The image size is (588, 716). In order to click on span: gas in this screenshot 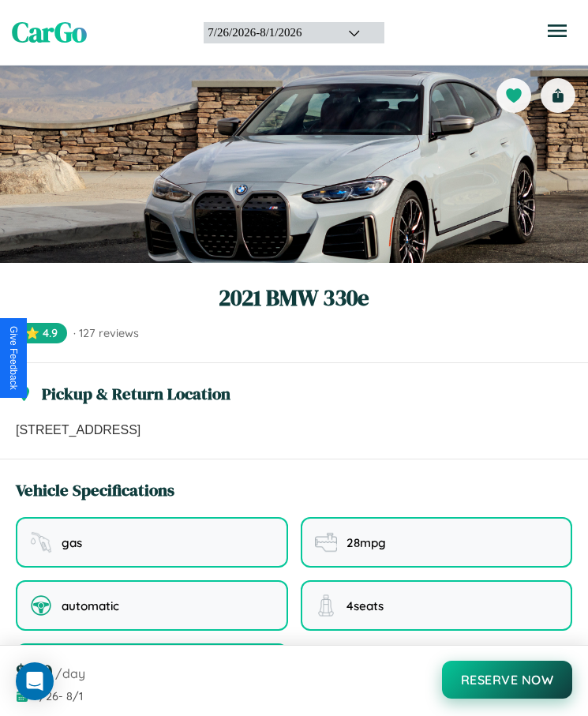, I will do `click(72, 542)`.